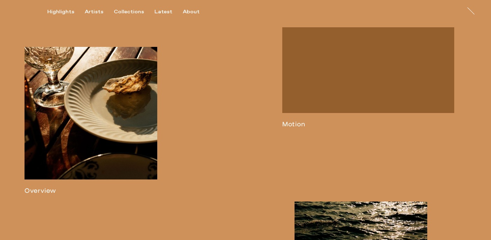 The width and height of the screenshot is (491, 240). Describe the element at coordinates (66, 12) in the screenshot. I see `button: Highlights` at that location.